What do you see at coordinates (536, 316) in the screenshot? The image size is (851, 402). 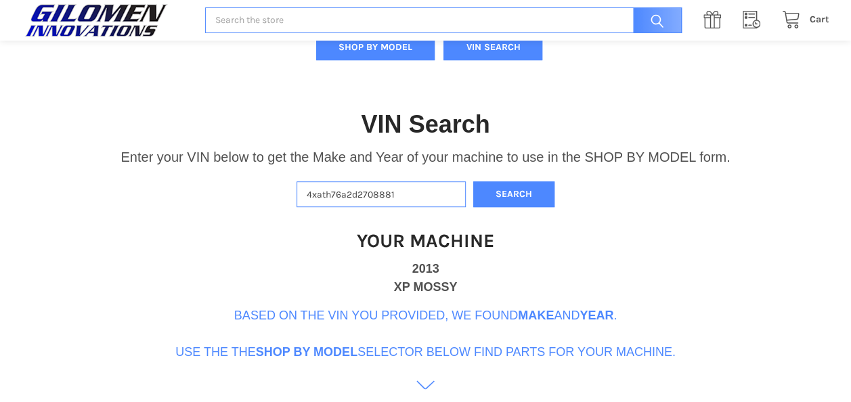 I see `b: Make` at bounding box center [536, 316].